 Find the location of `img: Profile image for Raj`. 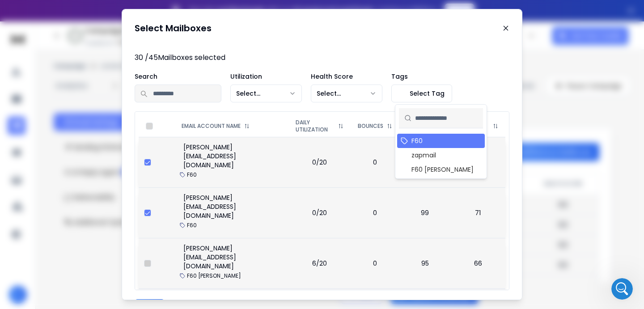

img: Profile image for Raj is located at coordinates (32, 12).